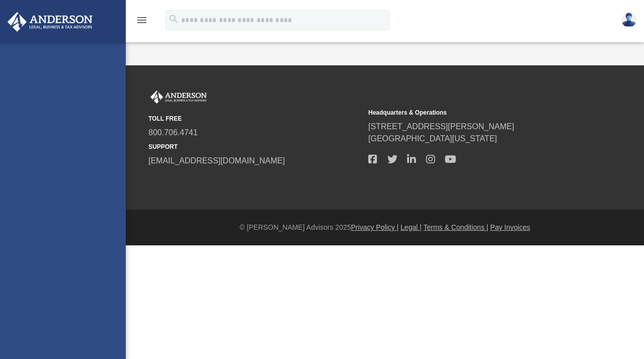  I want to click on a: 800.706.4741, so click(173, 132).